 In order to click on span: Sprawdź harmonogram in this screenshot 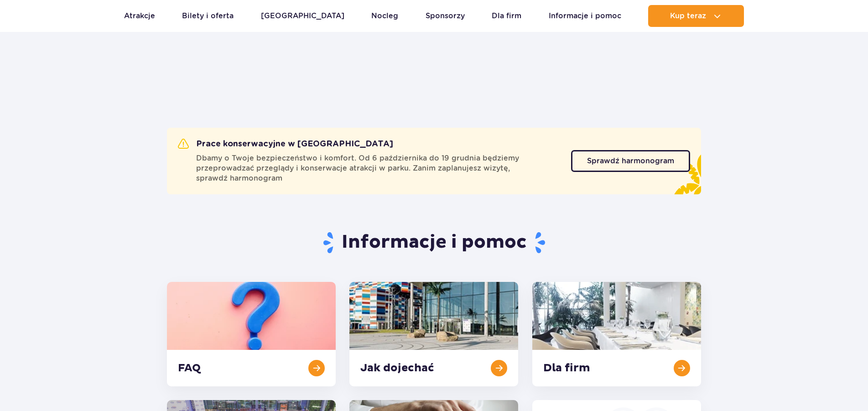, I will do `click(630, 161)`.